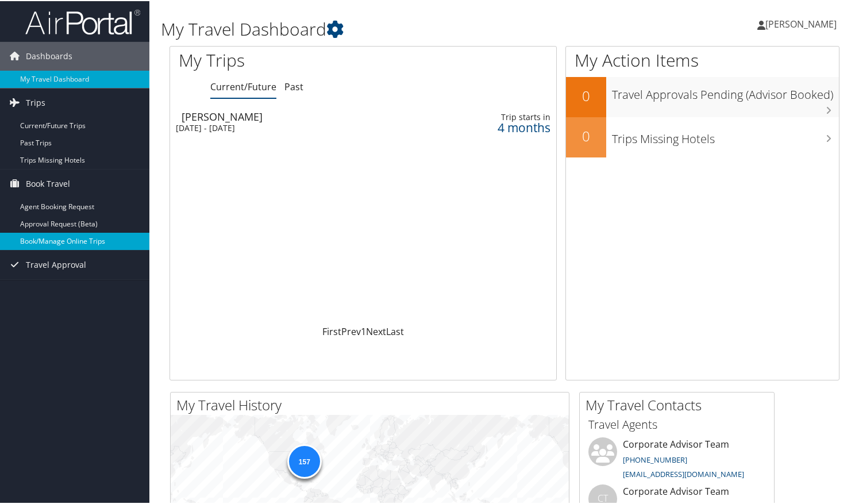 The image size is (855, 504). What do you see at coordinates (677, 423) in the screenshot?
I see `h3: Travel Agents` at bounding box center [677, 423].